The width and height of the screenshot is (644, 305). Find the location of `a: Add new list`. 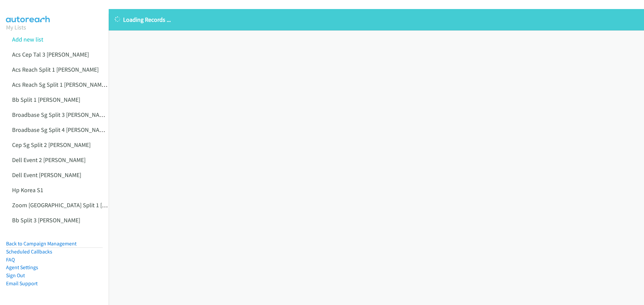

a: Add new list is located at coordinates (28, 39).